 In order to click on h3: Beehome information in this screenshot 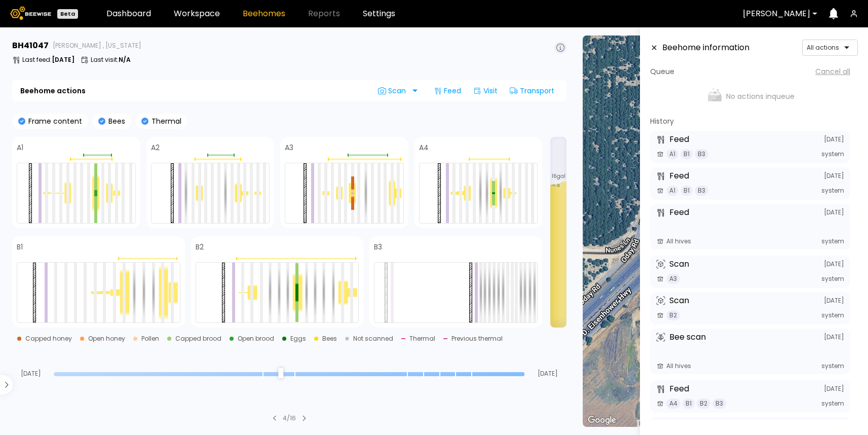, I will do `click(706, 48)`.